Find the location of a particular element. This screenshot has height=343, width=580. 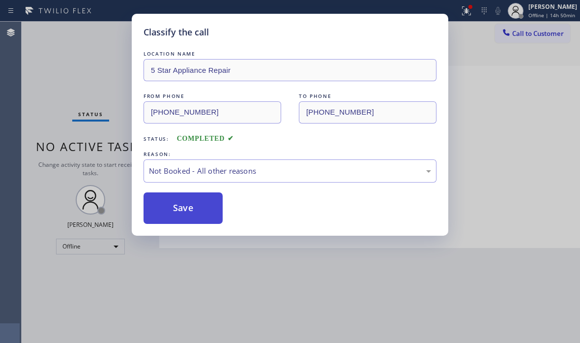

div: LOCATION NAME is located at coordinates (290, 54).